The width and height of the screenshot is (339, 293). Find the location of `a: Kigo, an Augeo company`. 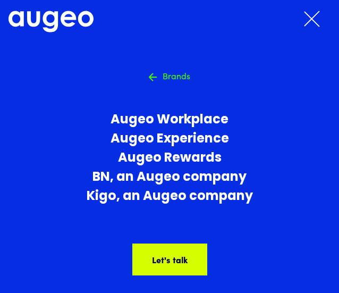

a: Kigo, an Augeo company is located at coordinates (169, 196).